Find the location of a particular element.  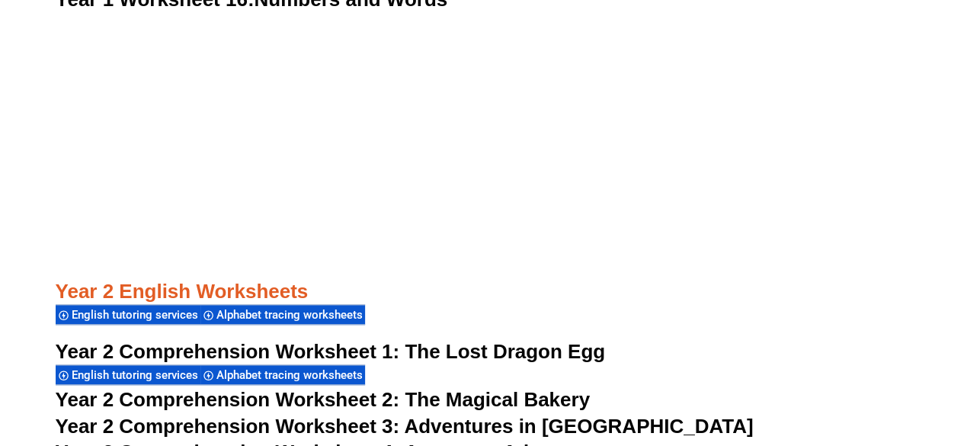

span: Year 2 Comprehension Worksheet 1: is located at coordinates (228, 351).